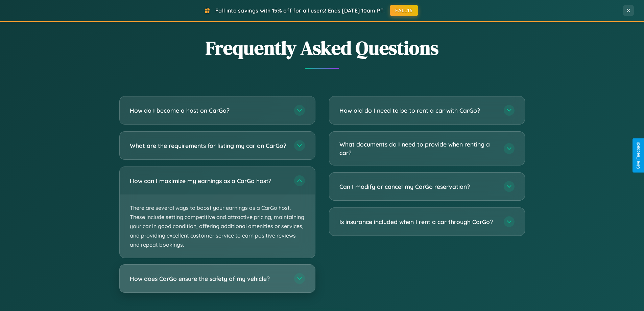 This screenshot has height=311, width=644. What do you see at coordinates (418, 186) in the screenshot?
I see `h3: Can I modify or cancel my CarGo reservation?` at bounding box center [418, 186].